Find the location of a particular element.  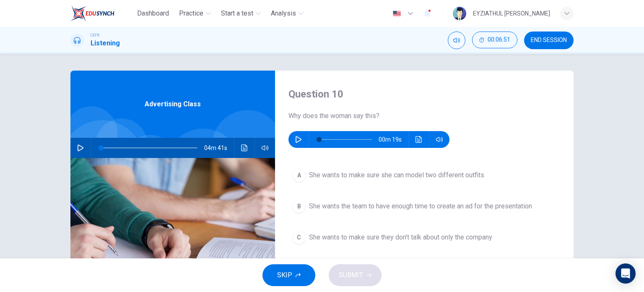

button: AShe wants to make sure she can model two different outfits is located at coordinates (424, 175).